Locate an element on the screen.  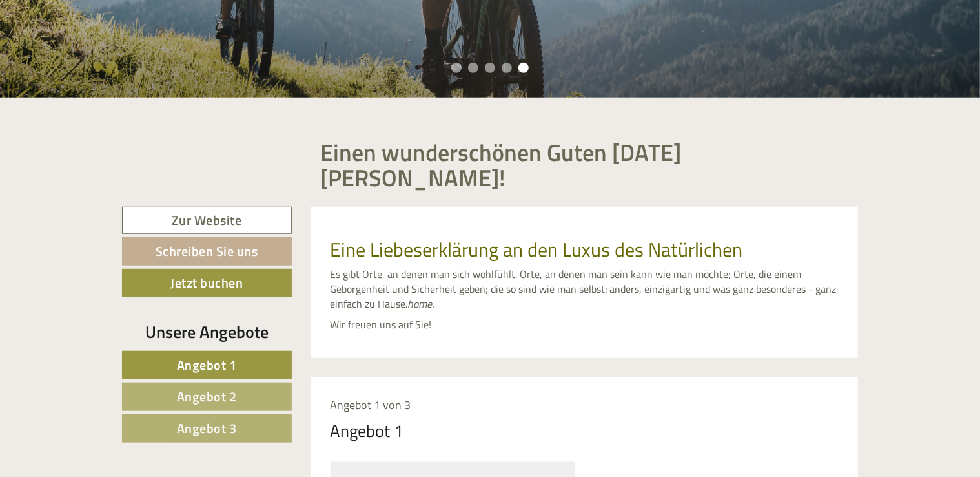
p: Wir freuen uns auf Sie! is located at coordinates (585, 324).